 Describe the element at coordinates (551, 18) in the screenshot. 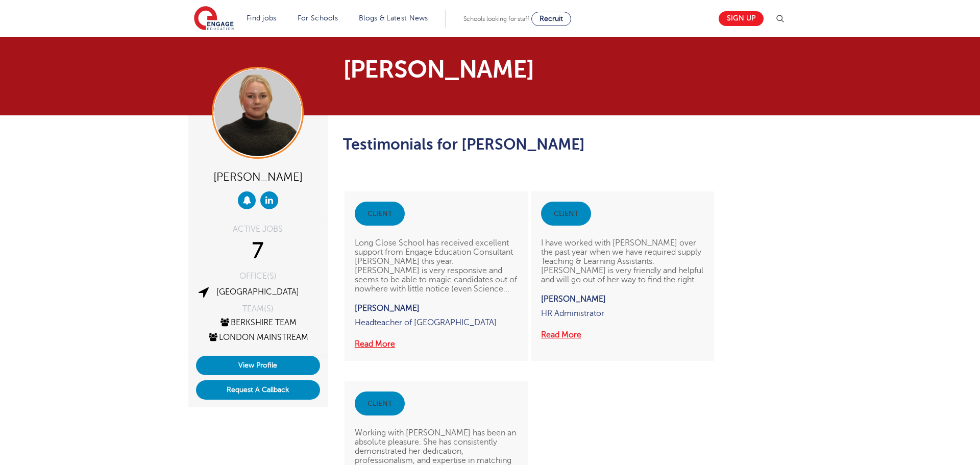

I see `span: Recruit` at that location.